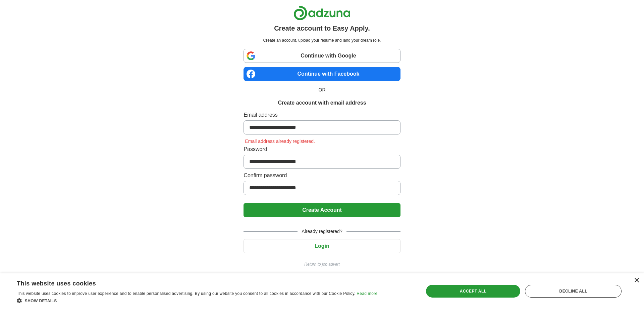 The width and height of the screenshot is (644, 309). Describe the element at coordinates (322, 175) in the screenshot. I see `label: Confirm password` at that location.